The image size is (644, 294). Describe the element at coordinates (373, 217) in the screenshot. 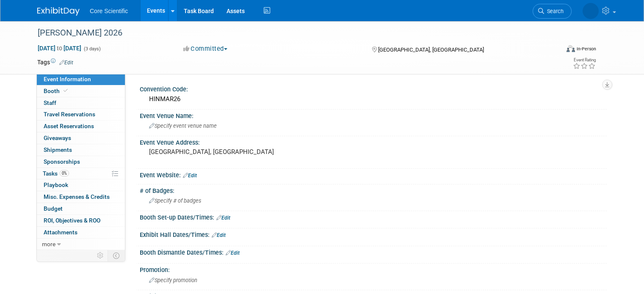

I see `div: Booth Set-up Dates/Times:` at that location.